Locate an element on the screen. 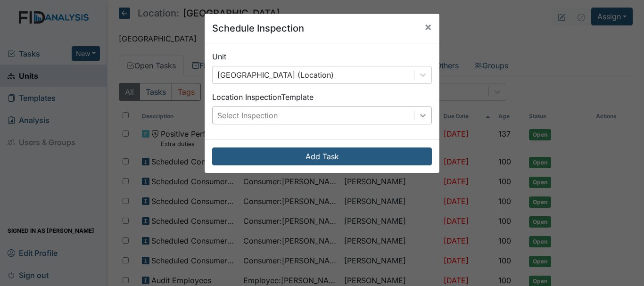 This screenshot has height=286, width=644. label: Location Inspection Template is located at coordinates (262, 97).